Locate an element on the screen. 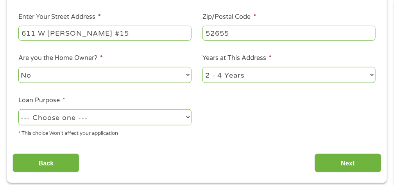  label: Enter Your Street Address is located at coordinates (59, 17).